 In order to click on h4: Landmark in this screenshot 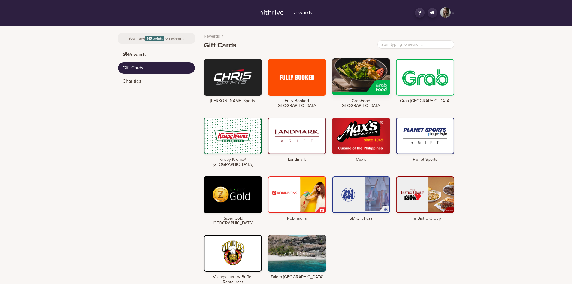, I will do `click(297, 160)`.